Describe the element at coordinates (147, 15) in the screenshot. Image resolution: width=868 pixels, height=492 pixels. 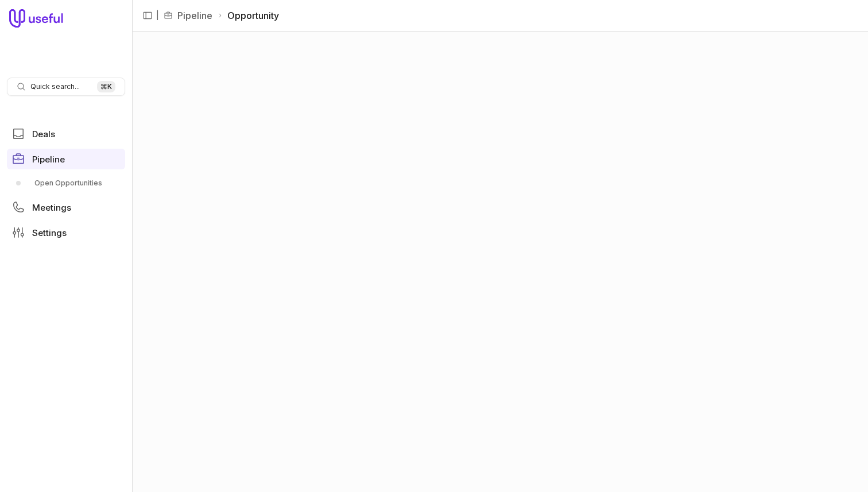
I see `button: Collapse sidebar` at that location.